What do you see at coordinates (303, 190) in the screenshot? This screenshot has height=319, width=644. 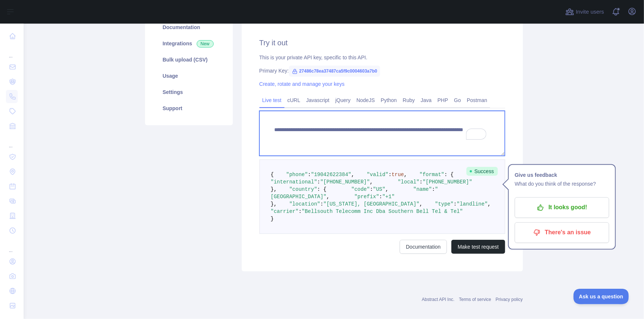 I see `span: "country"` at bounding box center [303, 190].